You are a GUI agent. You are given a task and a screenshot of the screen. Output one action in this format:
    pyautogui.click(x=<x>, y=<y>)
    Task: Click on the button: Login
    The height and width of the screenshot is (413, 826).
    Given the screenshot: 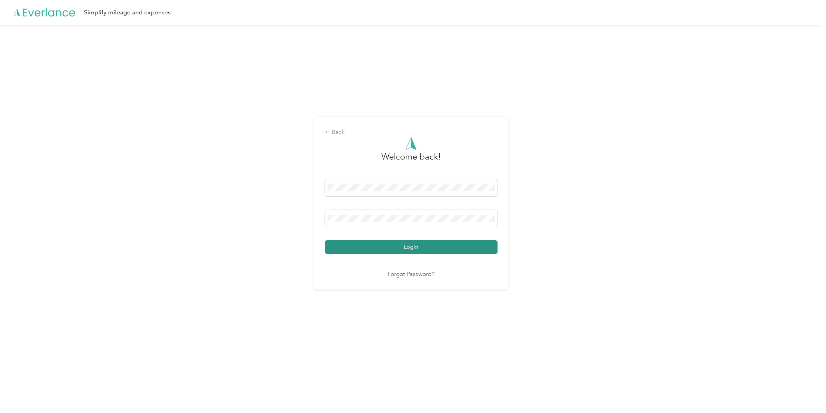 What is the action you would take?
    pyautogui.click(x=411, y=247)
    